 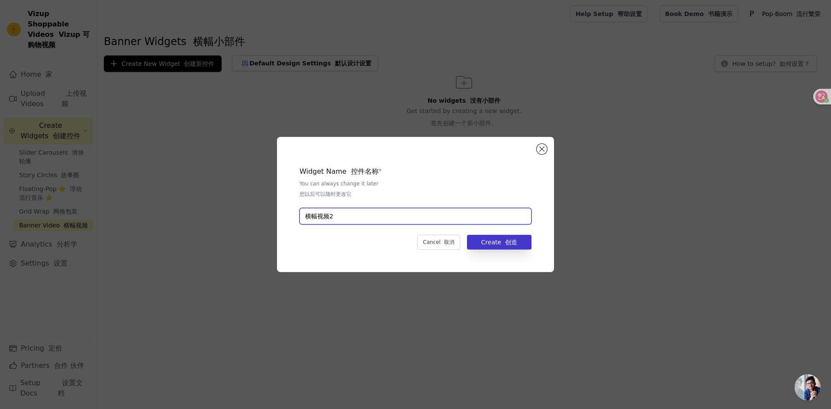 What do you see at coordinates (511, 242) in the screenshot?
I see `font: 创造` at bounding box center [511, 242].